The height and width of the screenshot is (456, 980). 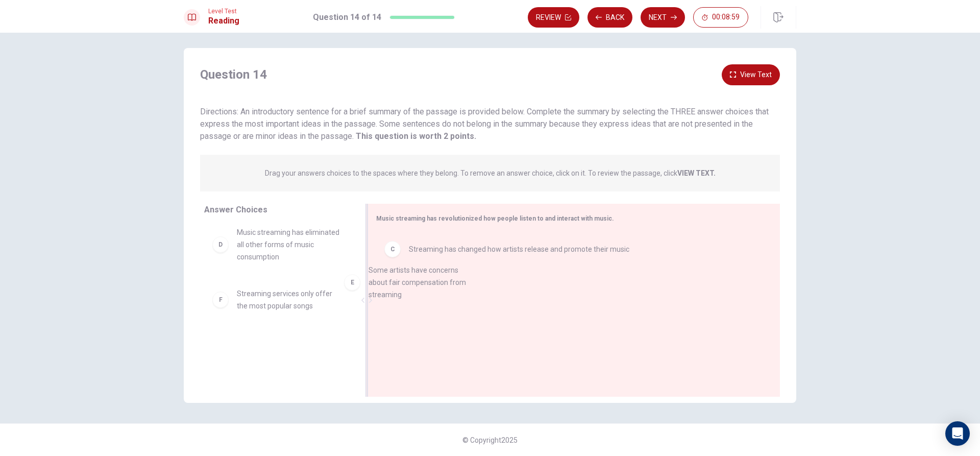 What do you see at coordinates (662, 17) in the screenshot?
I see `button: Next` at bounding box center [662, 17].